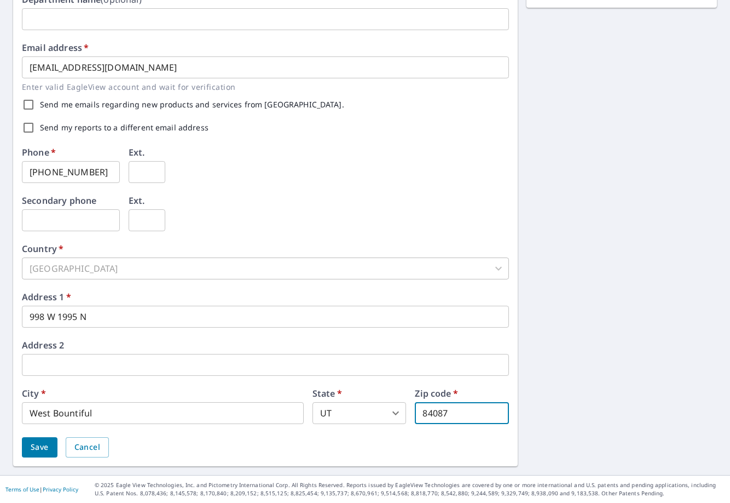 The image size is (730, 503). What do you see at coordinates (327, 393) in the screenshot?
I see `label: State` at bounding box center [327, 393].